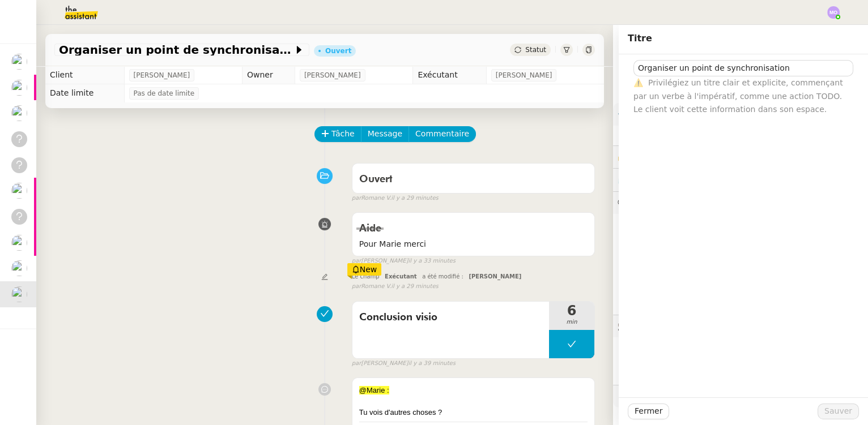 The height and width of the screenshot is (425, 868). What do you see at coordinates (164, 93) in the screenshot?
I see `span: Pas de date limite` at bounding box center [164, 93].